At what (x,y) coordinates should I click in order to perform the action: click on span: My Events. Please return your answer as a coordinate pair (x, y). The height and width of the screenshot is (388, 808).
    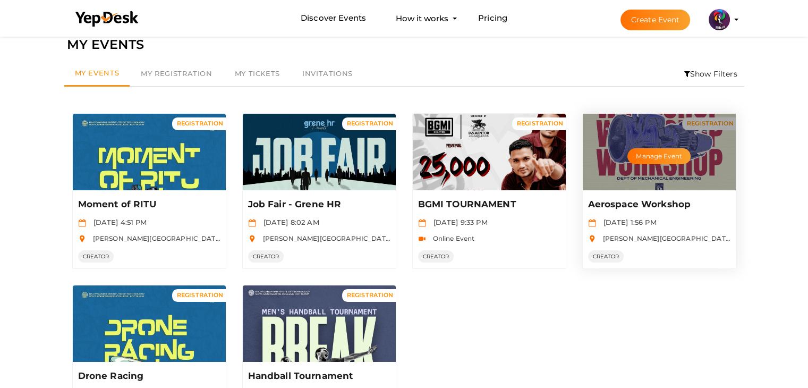
    Looking at the image, I should click on (97, 73).